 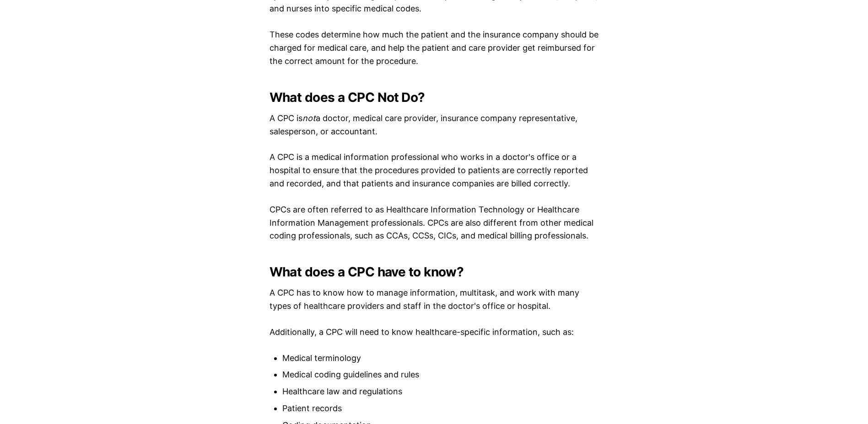 I want to click on h2: What does a CPC Not Do?, so click(x=435, y=97).